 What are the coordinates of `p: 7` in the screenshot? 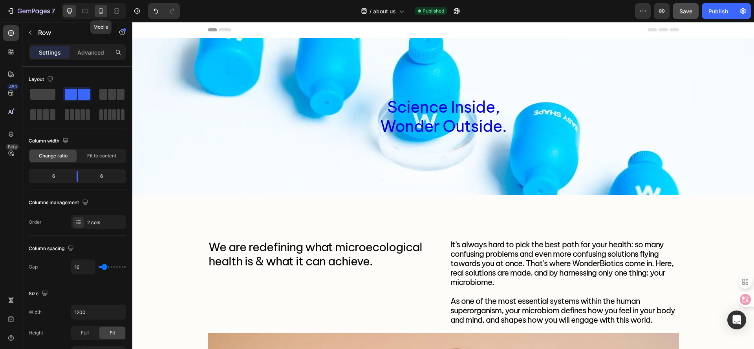 It's located at (53, 11).